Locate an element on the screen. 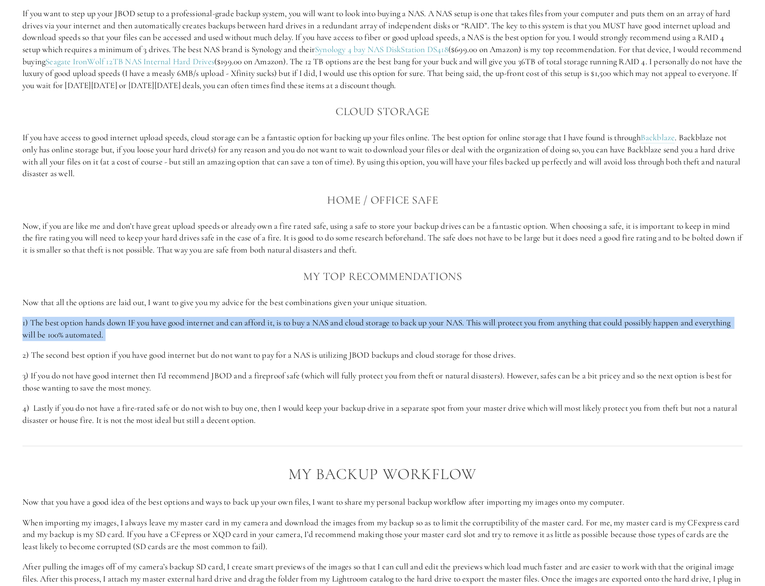  p: 2) The second best option if you have good internet but do not want to pay for a NAS is utilizing... is located at coordinates (382, 355).